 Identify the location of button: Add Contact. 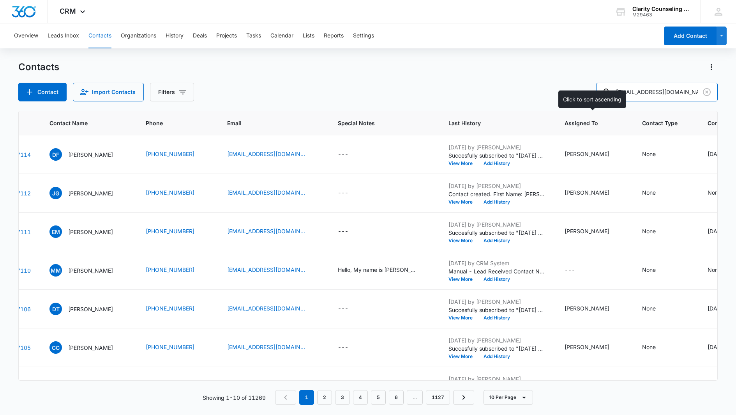
(42, 92).